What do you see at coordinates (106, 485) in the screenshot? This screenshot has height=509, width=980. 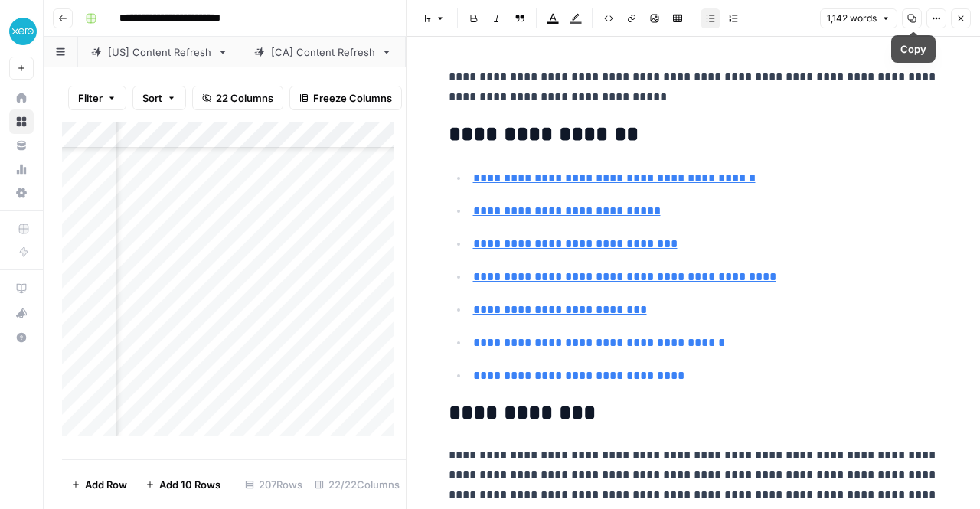 I see `span: Add Row` at bounding box center [106, 485].